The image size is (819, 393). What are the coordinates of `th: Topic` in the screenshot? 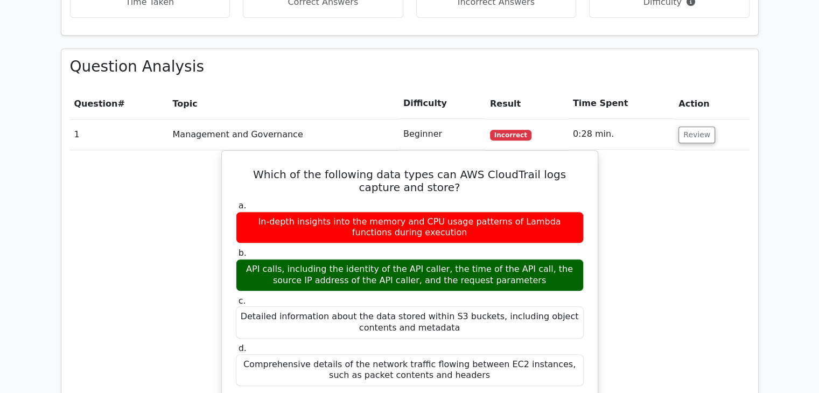 It's located at (283, 103).